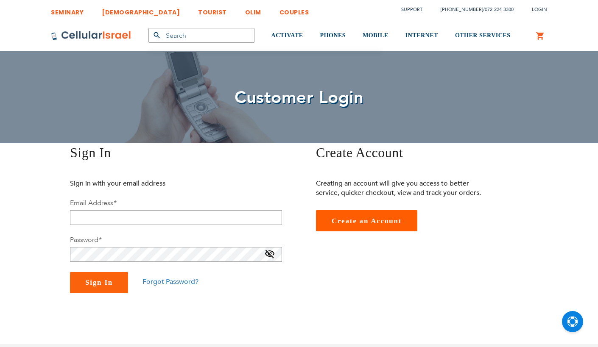 This screenshot has width=598, height=347. Describe the element at coordinates (86, 240) in the screenshot. I see `label: Password` at that location.